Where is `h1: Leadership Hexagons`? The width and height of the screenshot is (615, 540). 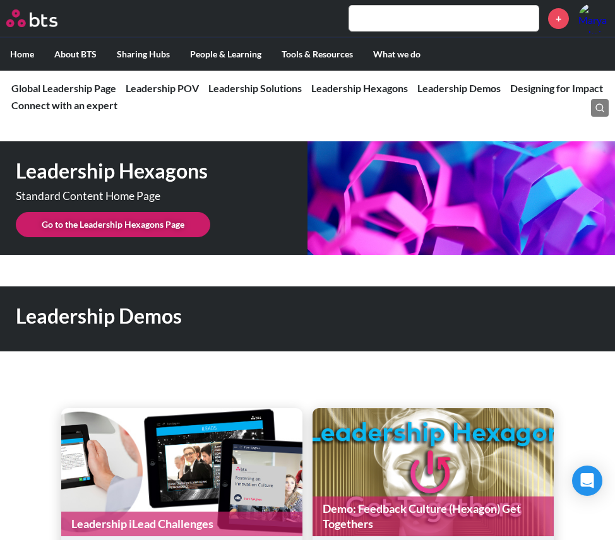 h1: Leadership Hexagons is located at coordinates (162, 171).